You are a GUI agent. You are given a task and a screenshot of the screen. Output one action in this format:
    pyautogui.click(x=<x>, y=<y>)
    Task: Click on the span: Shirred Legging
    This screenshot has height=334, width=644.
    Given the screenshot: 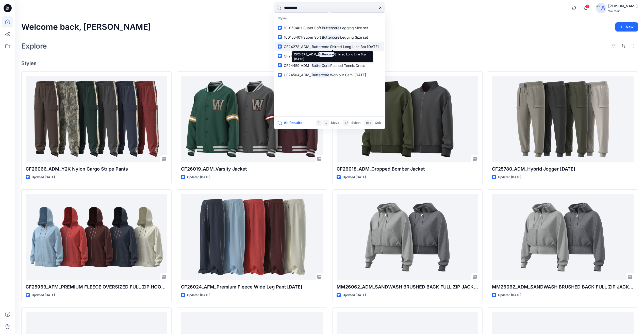 What is the action you would take?
    pyautogui.click(x=343, y=56)
    